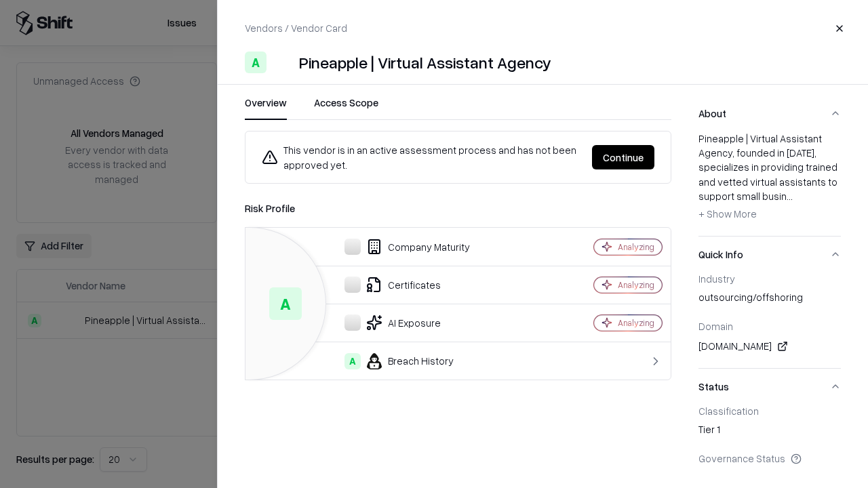 This screenshot has width=868, height=488. Describe the element at coordinates (401, 247) in the screenshot. I see `div: Company Maturity` at that location.